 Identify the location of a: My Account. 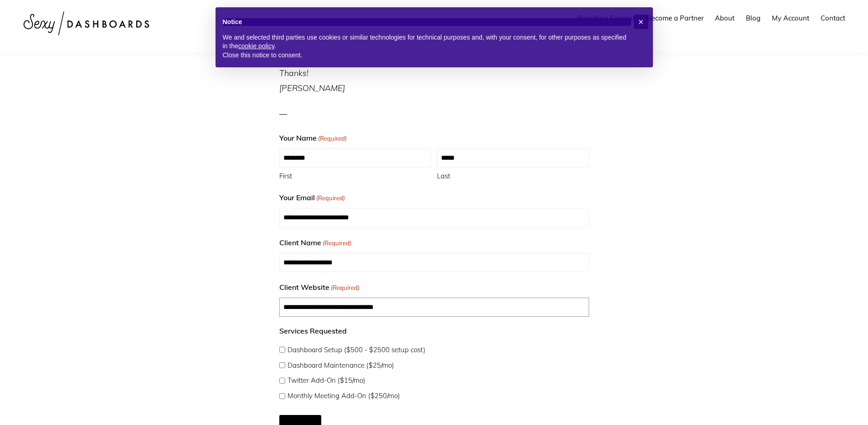
(790, 18).